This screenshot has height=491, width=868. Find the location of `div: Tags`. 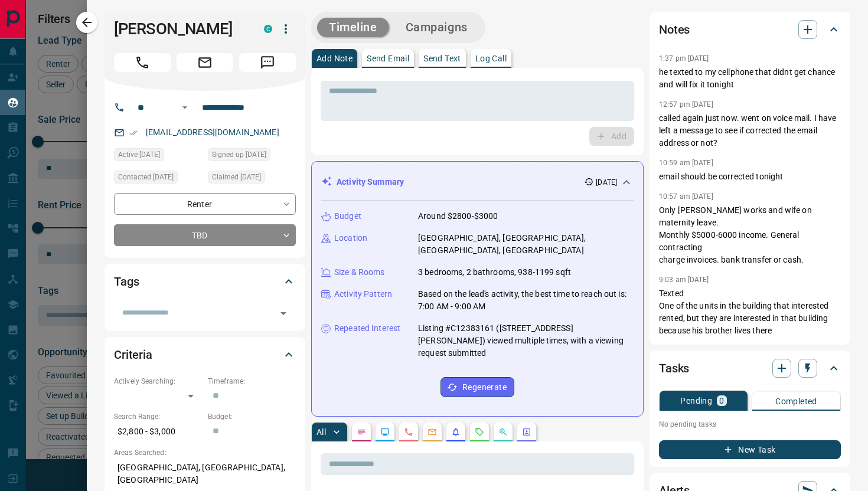

div: Tags is located at coordinates (205, 281).